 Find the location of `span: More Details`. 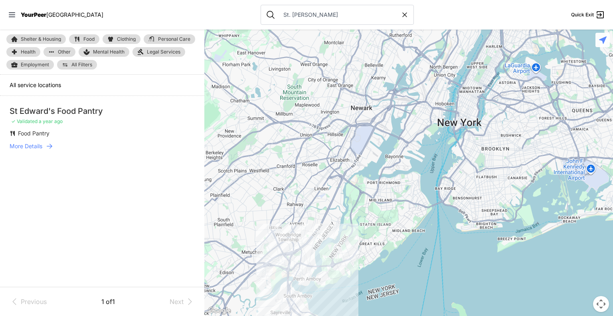

span: More Details is located at coordinates (26, 146).